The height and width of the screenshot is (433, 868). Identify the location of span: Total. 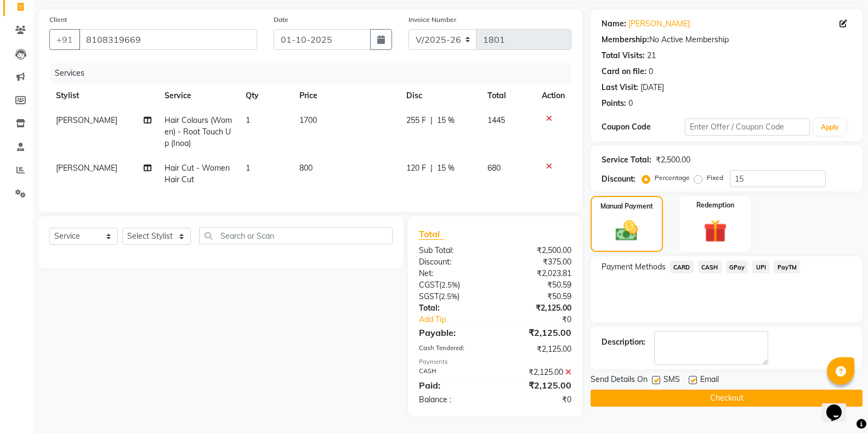
(432, 234).